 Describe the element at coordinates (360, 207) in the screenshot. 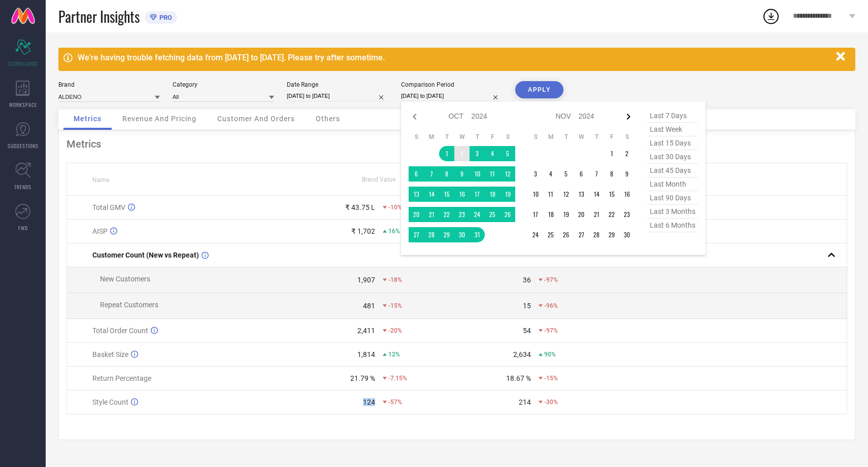

I see `div: ₹ 43.75 L` at that location.